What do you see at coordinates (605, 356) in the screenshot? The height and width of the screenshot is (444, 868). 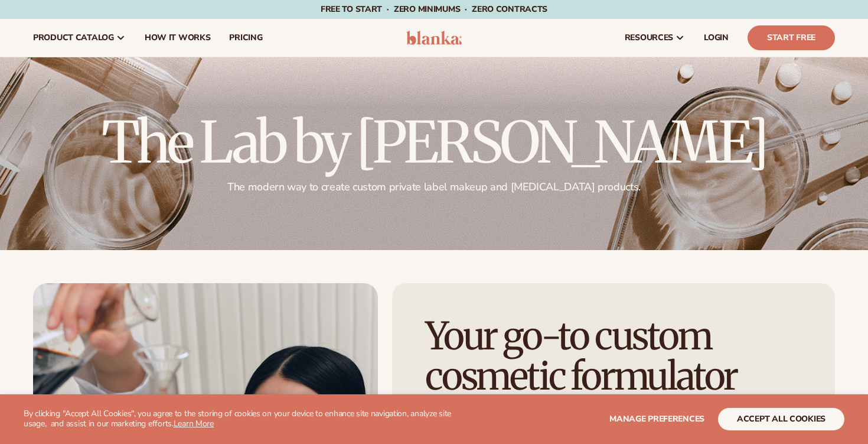 I see `h1: Your go-to custom cosmetic formulator` at bounding box center [605, 356].